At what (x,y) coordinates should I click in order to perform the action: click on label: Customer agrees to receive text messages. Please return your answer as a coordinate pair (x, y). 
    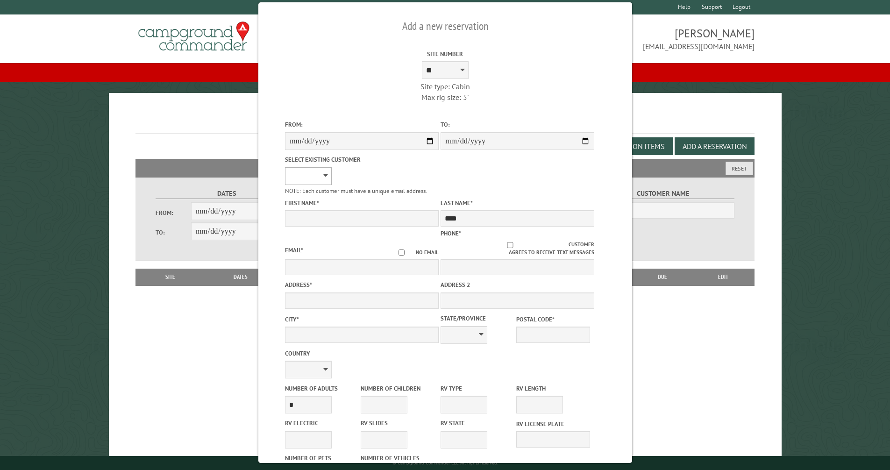
    Looking at the image, I should click on (517, 248).